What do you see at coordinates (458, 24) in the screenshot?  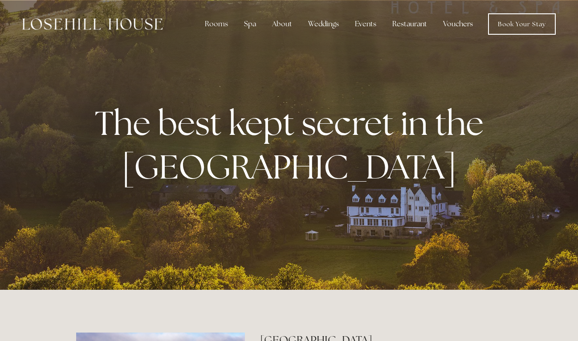 I see `a: Vouchers` at bounding box center [458, 24].